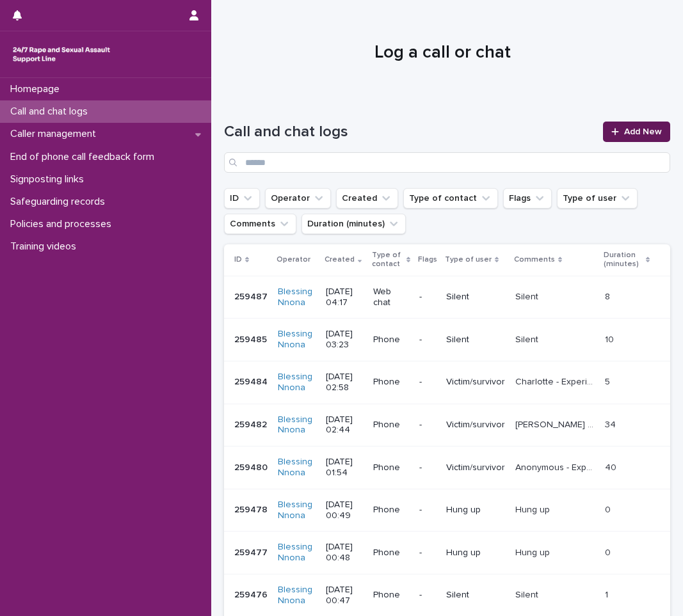 Image resolution: width=683 pixels, height=616 pixels. I want to click on button: Type of user, so click(598, 198).